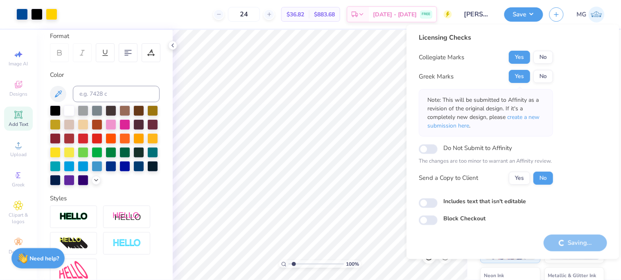 This screenshot has width=621, height=280. I want to click on span: Neon Ink, so click(494, 275).